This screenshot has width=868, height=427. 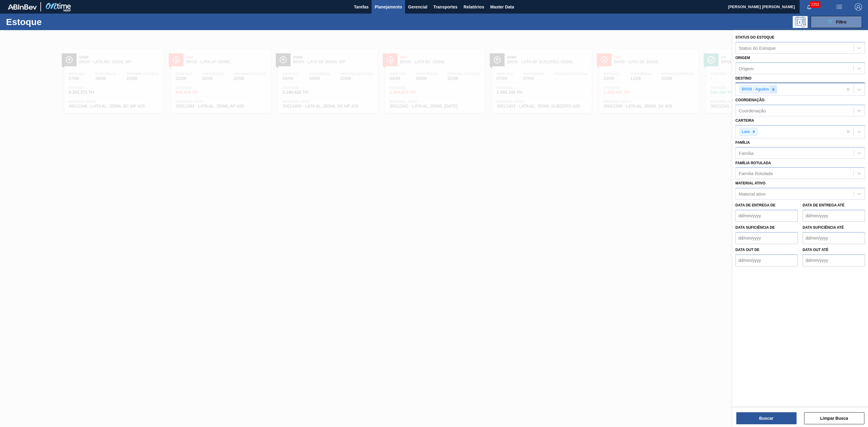 I want to click on span: Relatórios, so click(x=474, y=7).